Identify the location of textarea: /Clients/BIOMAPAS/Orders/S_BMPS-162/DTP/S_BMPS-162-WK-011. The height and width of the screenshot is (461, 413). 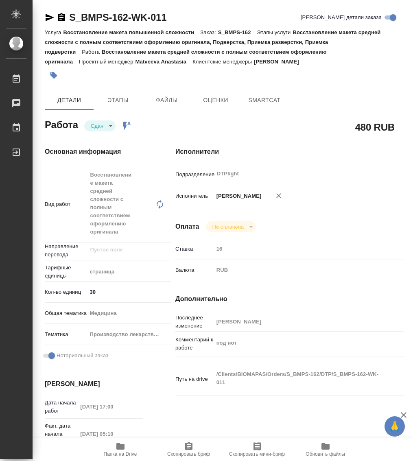
(300, 379).